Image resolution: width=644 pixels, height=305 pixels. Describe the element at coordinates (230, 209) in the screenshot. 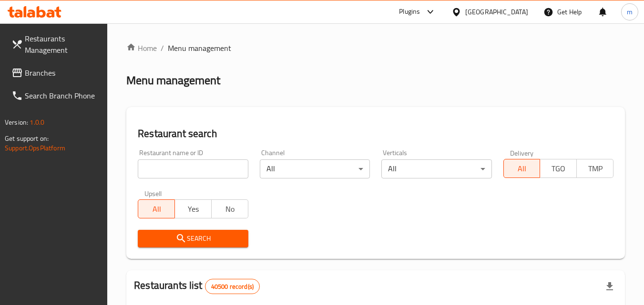

I see `span: No` at that location.